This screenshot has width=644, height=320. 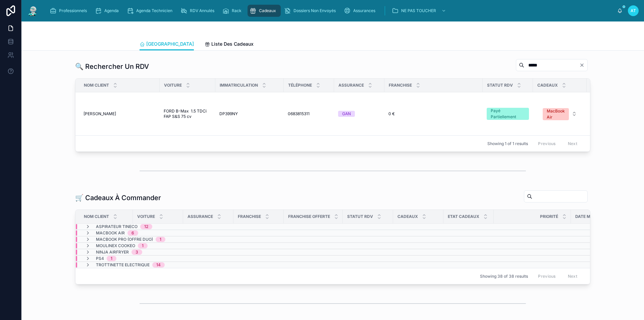 What do you see at coordinates (202, 11) in the screenshot?
I see `span: RDV Annulés` at bounding box center [202, 11].